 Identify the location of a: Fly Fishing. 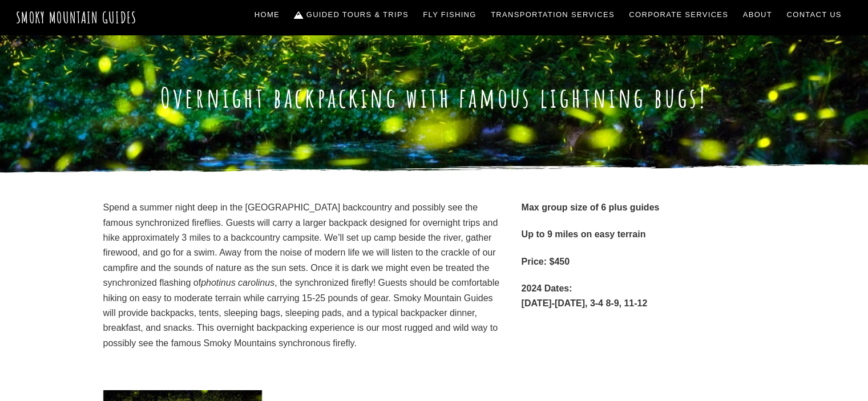
(450, 15).